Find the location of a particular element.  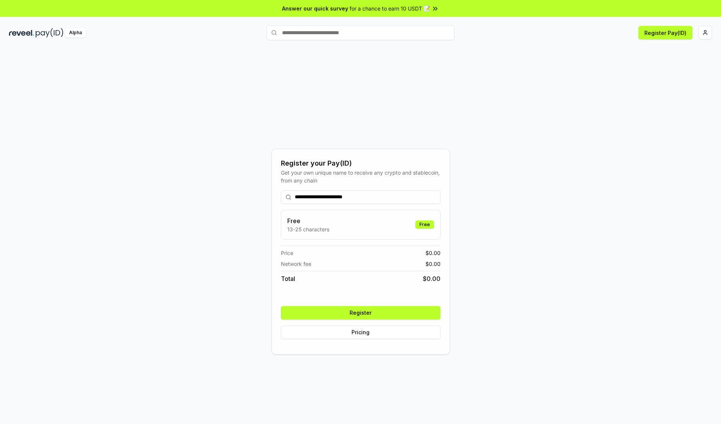

span: for a chance to earn 10 USDT 📝 is located at coordinates (390, 8).